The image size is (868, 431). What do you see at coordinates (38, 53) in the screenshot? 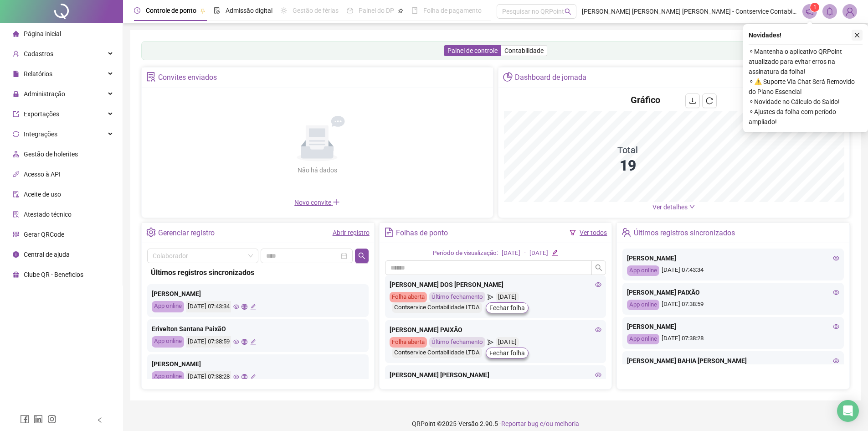
I see `span: Cadastros` at bounding box center [38, 53].